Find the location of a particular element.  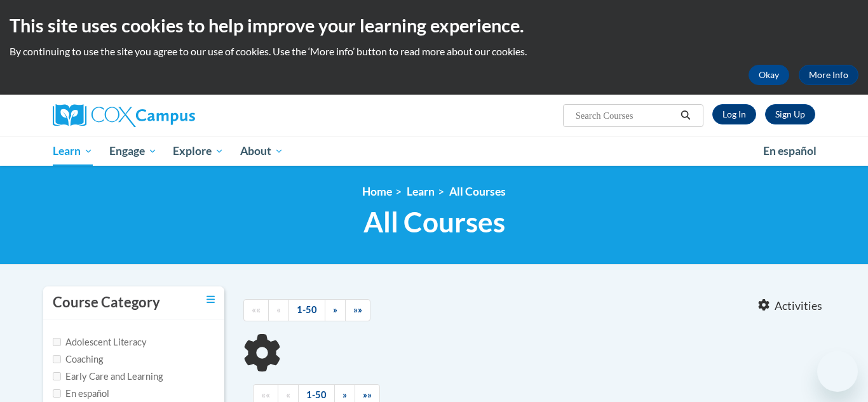

a: Cox Campus is located at coordinates (173, 116).